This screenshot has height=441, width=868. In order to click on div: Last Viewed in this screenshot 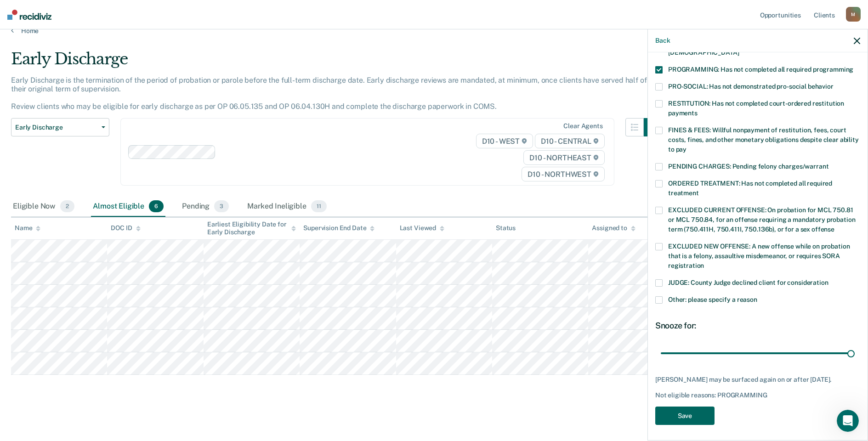, I will do `click(422, 228)`.